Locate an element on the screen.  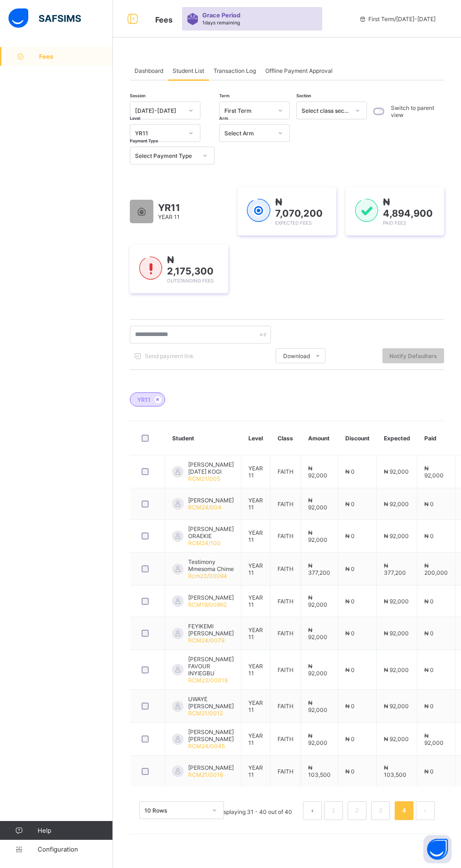
th: Expected is located at coordinates (397, 438).